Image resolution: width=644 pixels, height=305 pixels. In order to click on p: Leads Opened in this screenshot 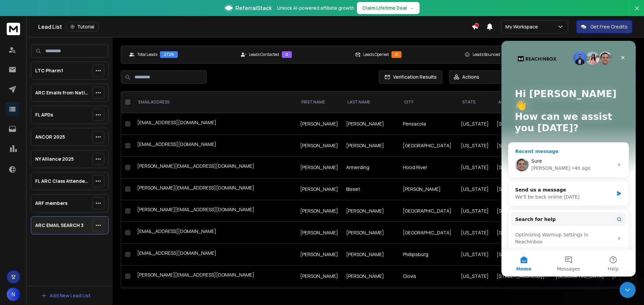, I will do `click(376, 55)`.